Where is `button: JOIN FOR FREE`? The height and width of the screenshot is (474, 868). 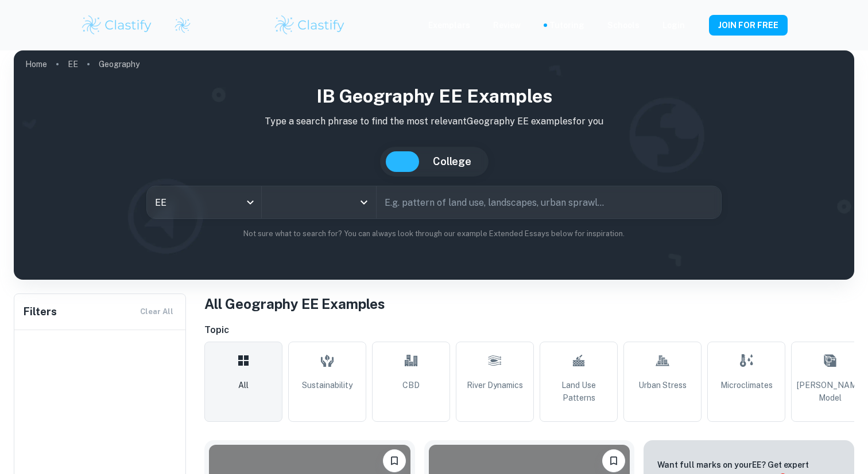 button: JOIN FOR FREE is located at coordinates (748, 25).